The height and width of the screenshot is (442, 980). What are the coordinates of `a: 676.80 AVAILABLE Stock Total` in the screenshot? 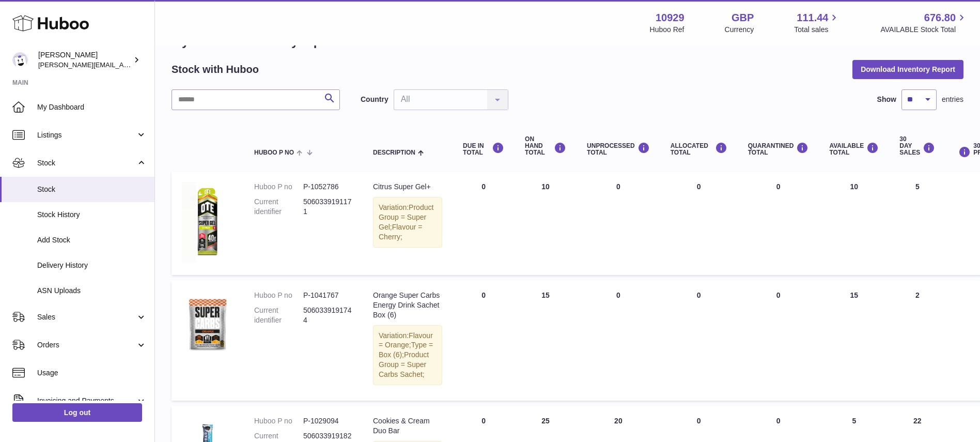 It's located at (924, 22).